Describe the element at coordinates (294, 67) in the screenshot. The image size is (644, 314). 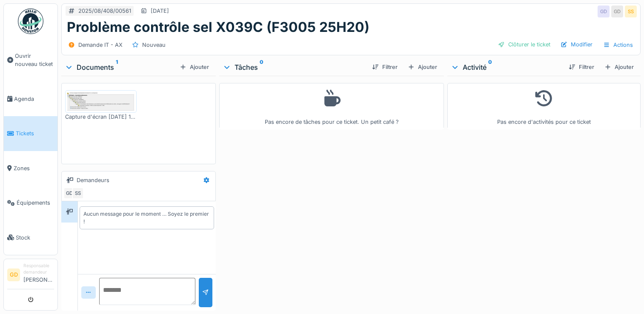
I see `div: Tâches` at that location.